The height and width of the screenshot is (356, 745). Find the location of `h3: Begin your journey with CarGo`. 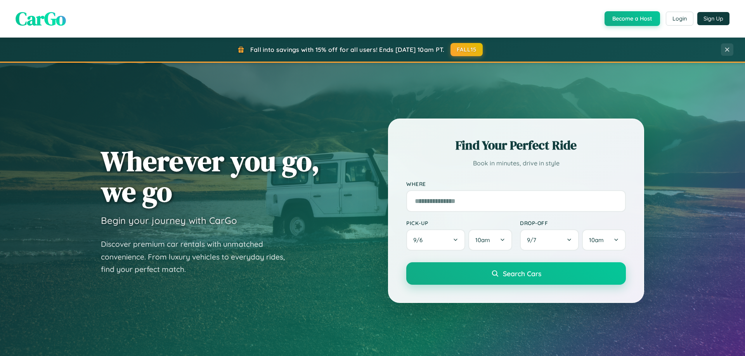

h3: Begin your journey with CarGo is located at coordinates (169, 221).